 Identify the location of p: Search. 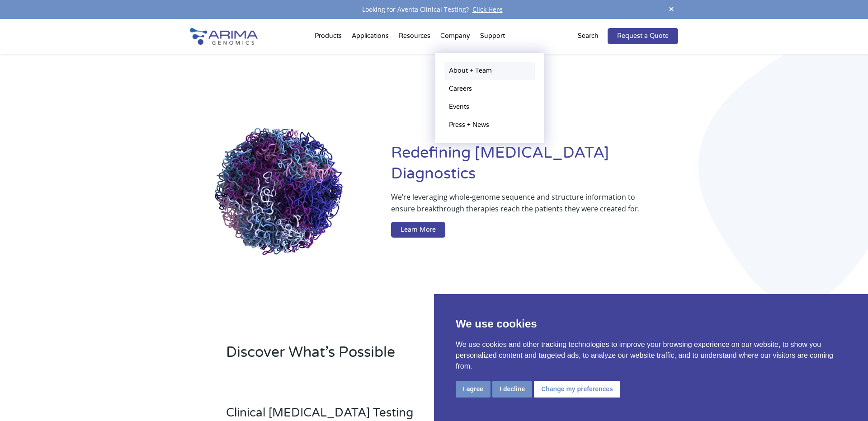
(588, 37).